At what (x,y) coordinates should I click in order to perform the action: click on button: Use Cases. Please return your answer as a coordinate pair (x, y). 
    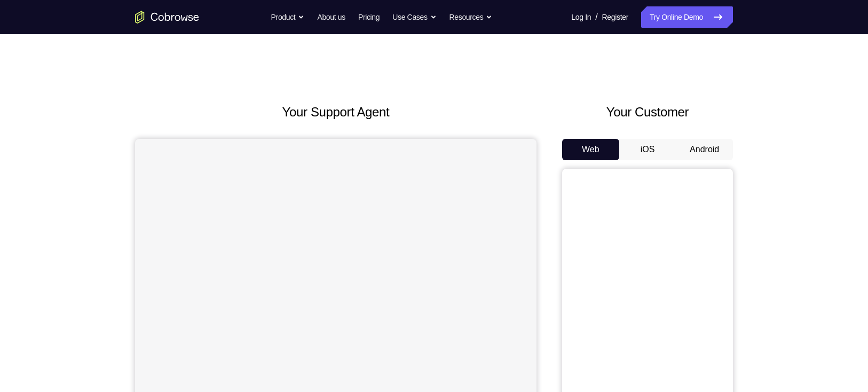
    Looking at the image, I should click on (414, 17).